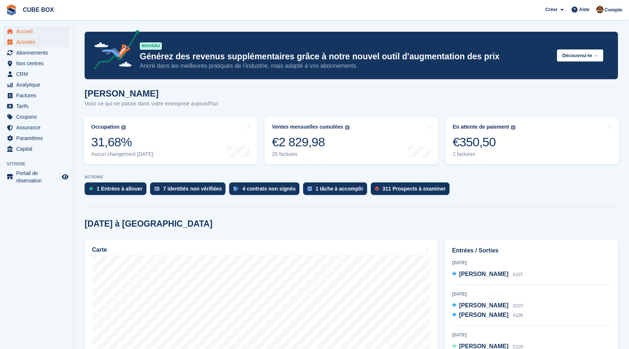 This screenshot has width=629, height=349. Describe the element at coordinates (40, 164) in the screenshot. I see `span: Vitrine` at that location.